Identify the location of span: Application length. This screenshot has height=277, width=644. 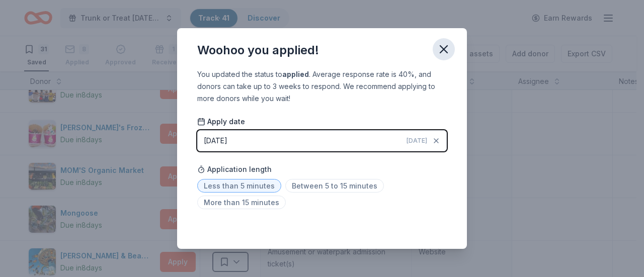
(234, 170).